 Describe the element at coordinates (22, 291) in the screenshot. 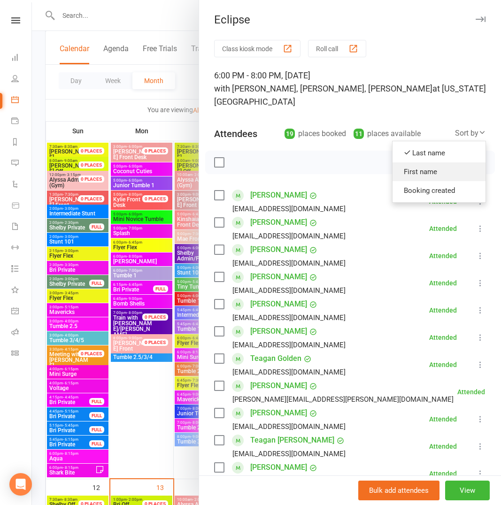

I see `a: What's New` at that location.